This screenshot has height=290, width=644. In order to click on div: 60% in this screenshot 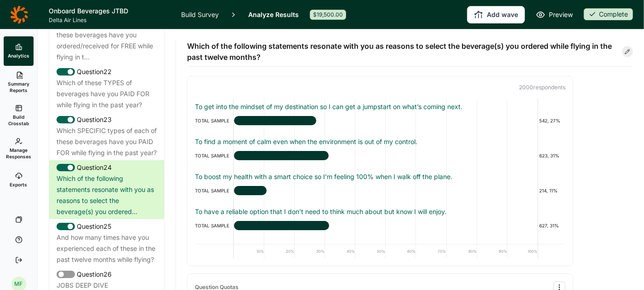, I will do `click(401, 251)`.